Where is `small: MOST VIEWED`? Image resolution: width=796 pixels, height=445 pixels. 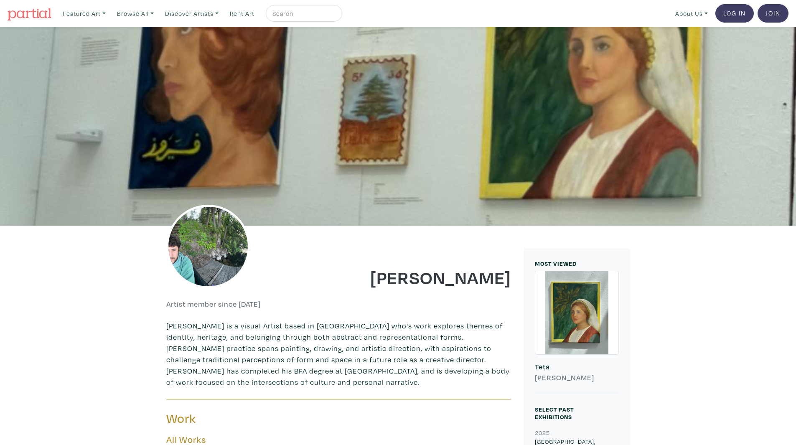
small: MOST VIEWED is located at coordinates (556, 263).